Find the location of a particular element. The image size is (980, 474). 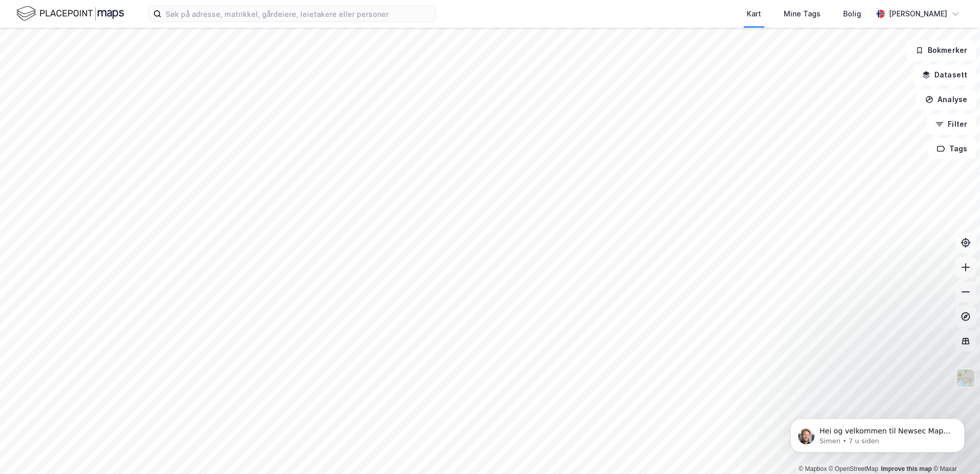

button: Filter is located at coordinates (952, 124).